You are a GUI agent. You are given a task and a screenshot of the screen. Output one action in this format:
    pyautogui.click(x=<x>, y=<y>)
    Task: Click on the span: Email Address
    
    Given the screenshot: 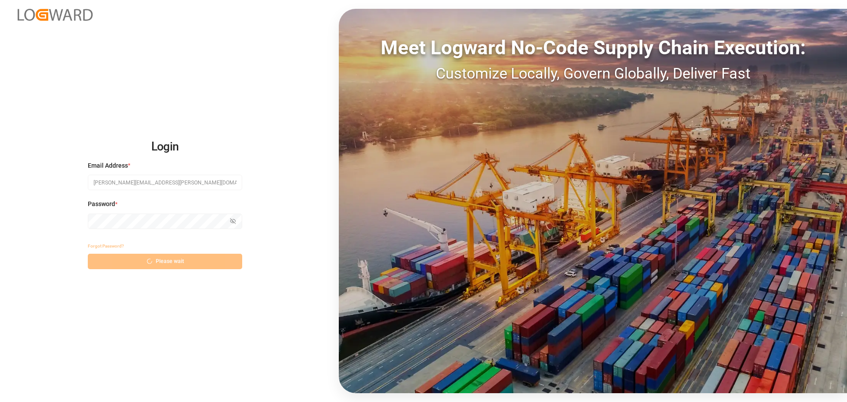 What is the action you would take?
    pyautogui.click(x=108, y=165)
    